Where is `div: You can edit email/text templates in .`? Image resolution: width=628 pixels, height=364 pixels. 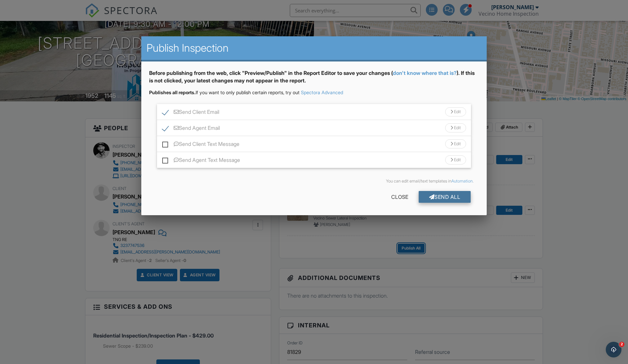
div: You can edit email/text templates in . is located at coordinates (314, 181).